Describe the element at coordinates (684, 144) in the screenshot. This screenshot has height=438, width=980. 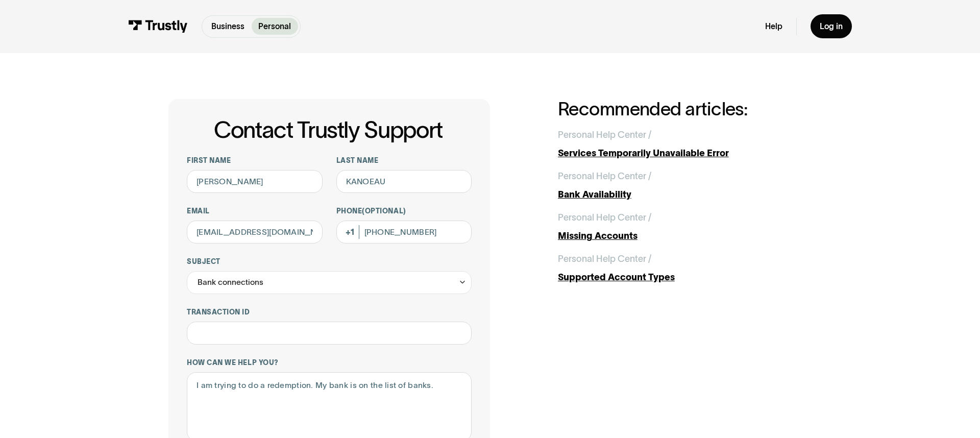
I see `a: Personal Help Center /Services Temporarily Unavailable Error` at that location.